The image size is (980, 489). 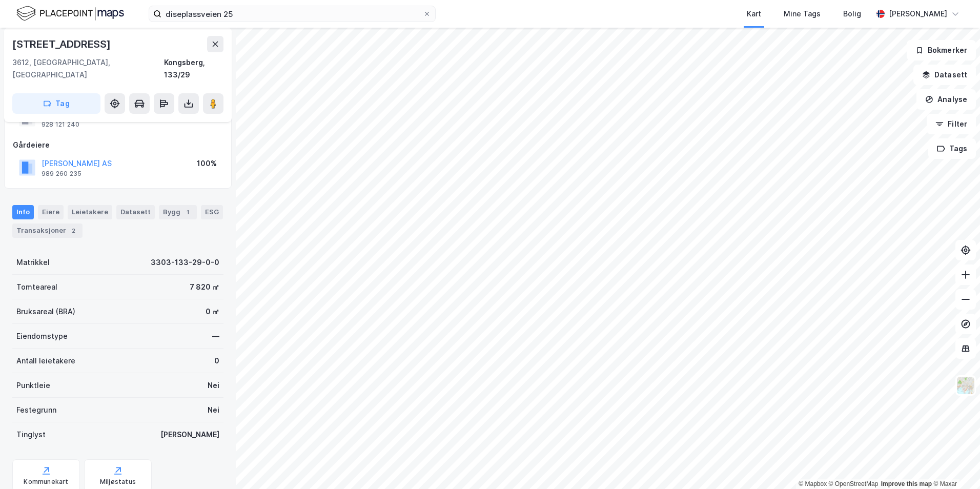 I want to click on div: 0, so click(x=217, y=361).